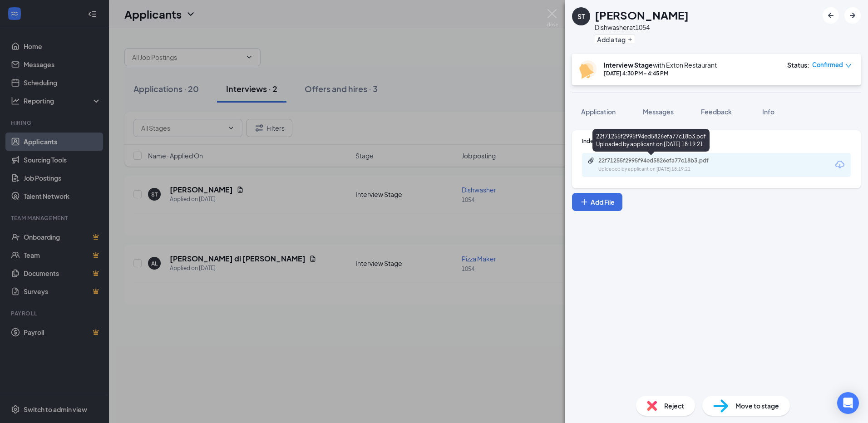 The height and width of the screenshot is (423, 868). What do you see at coordinates (831, 15) in the screenshot?
I see `button: ArrowLeftNew` at bounding box center [831, 15].